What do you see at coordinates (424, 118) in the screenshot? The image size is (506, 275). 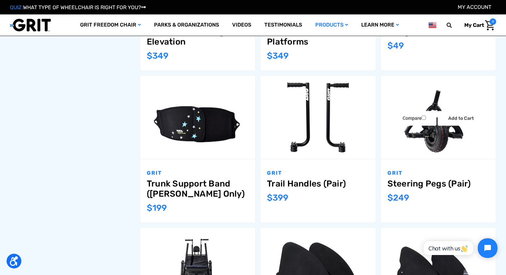 I see `input: Compare` at bounding box center [424, 118].